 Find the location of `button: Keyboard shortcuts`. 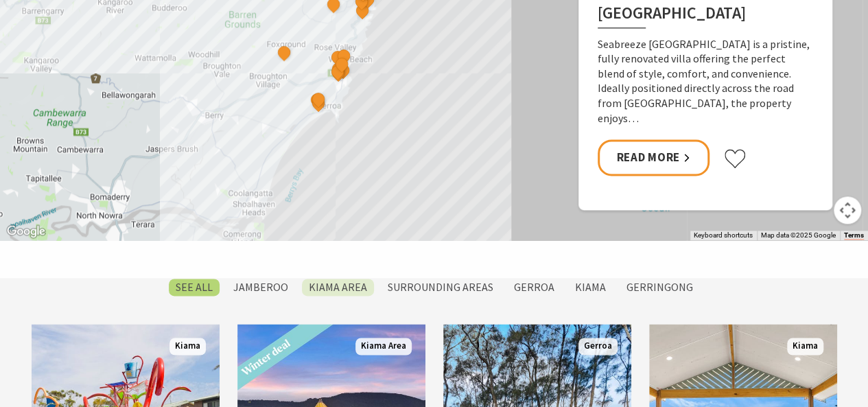

button: Keyboard shortcuts is located at coordinates (723, 235).